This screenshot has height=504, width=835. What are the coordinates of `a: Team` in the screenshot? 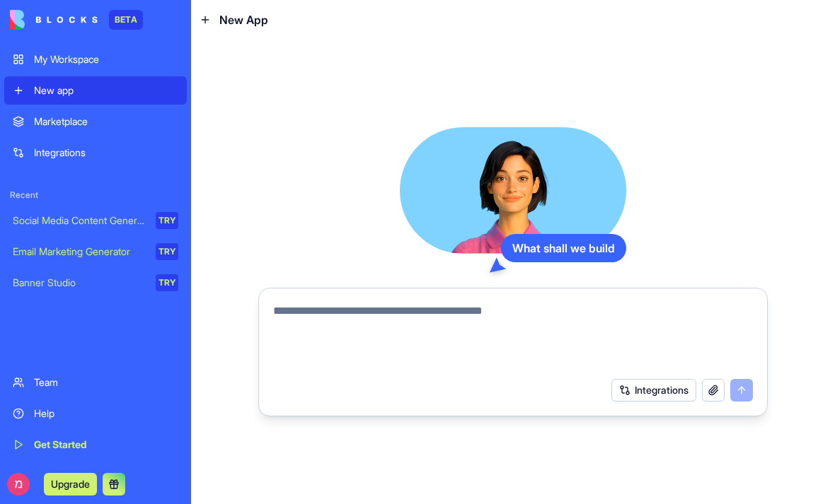 It's located at (96, 383).